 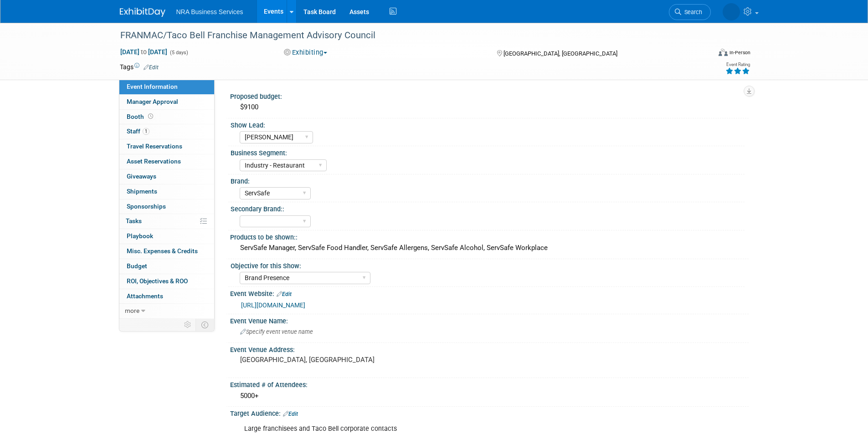 I want to click on span: more, so click(x=132, y=311).